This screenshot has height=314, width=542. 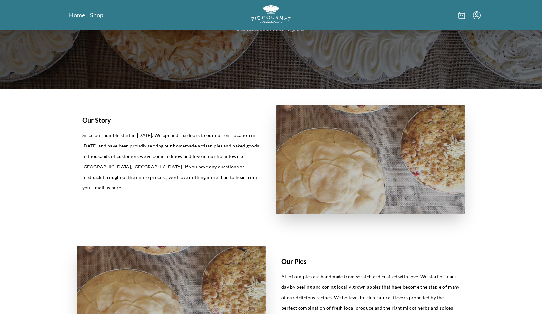 I want to click on h1: Our Story, so click(x=172, y=120).